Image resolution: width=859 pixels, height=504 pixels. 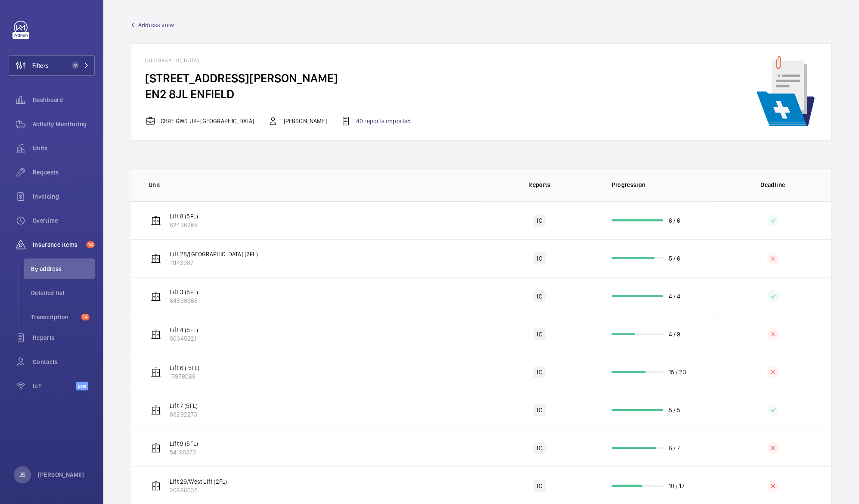 What do you see at coordinates (54, 317) in the screenshot?
I see `span: Transcription` at bounding box center [54, 317].